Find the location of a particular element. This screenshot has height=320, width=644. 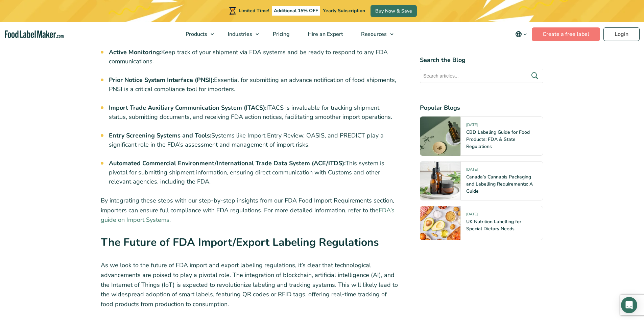

span: Resources is located at coordinates (373, 34).